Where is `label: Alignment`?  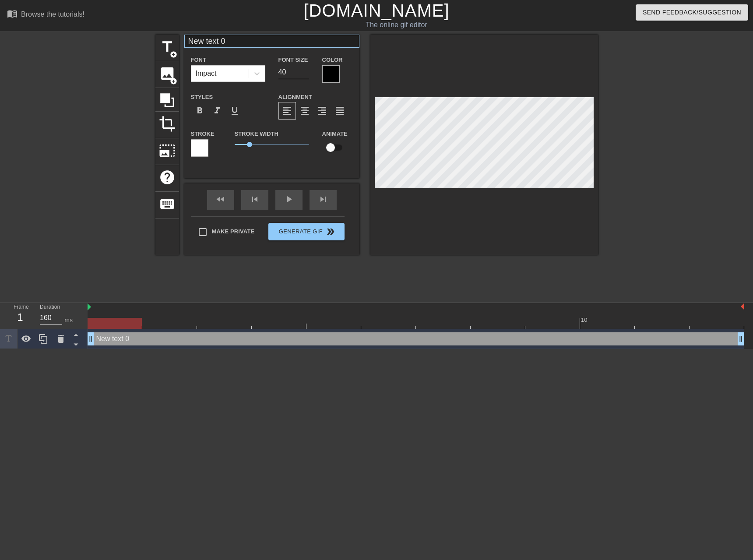 label: Alignment is located at coordinates (295, 97).